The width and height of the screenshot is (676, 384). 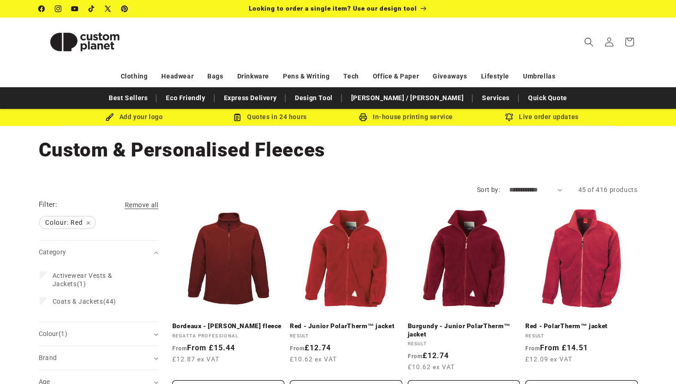 What do you see at coordinates (250, 98) in the screenshot?
I see `a: Express Delivery` at bounding box center [250, 98].